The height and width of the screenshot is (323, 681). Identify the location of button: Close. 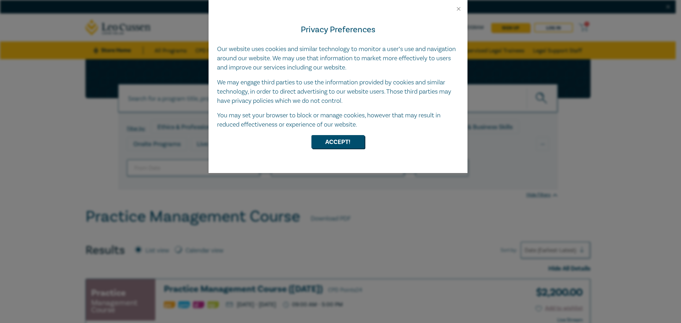
(459, 9).